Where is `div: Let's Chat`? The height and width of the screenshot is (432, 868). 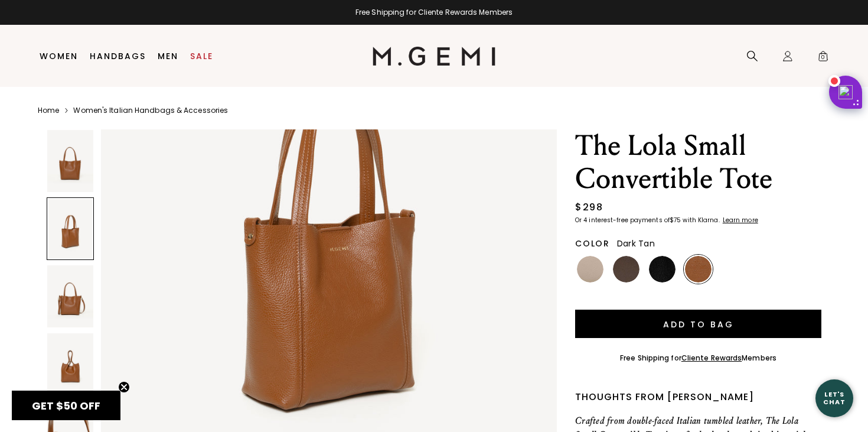 div: Let's Chat is located at coordinates (834, 397).